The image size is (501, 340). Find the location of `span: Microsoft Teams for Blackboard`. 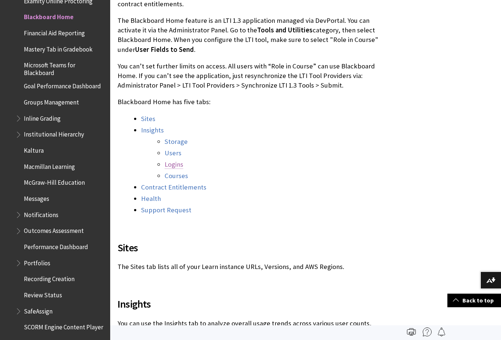

span: Microsoft Teams for Blackboard is located at coordinates (64, 68).